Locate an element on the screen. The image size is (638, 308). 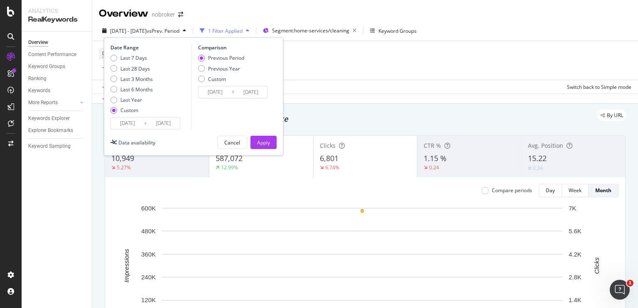
span: By URL is located at coordinates (615, 115).